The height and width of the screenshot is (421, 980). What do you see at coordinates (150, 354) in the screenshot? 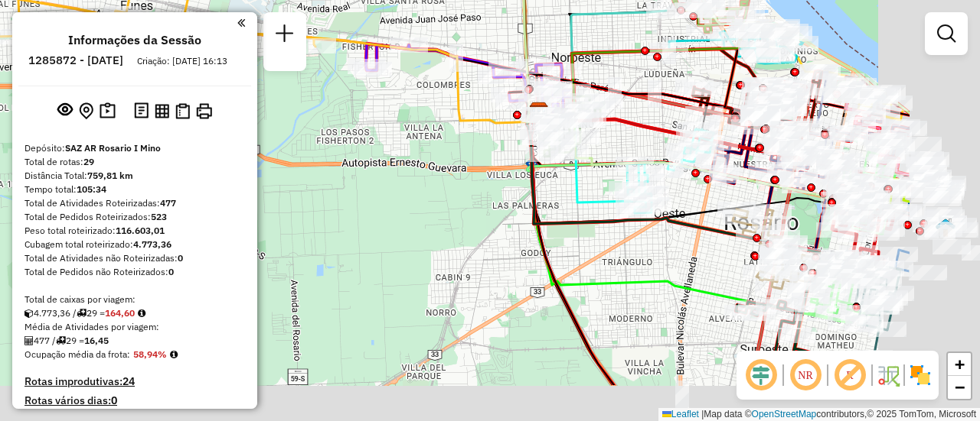
I see `strong: 58,94%` at bounding box center [150, 354].